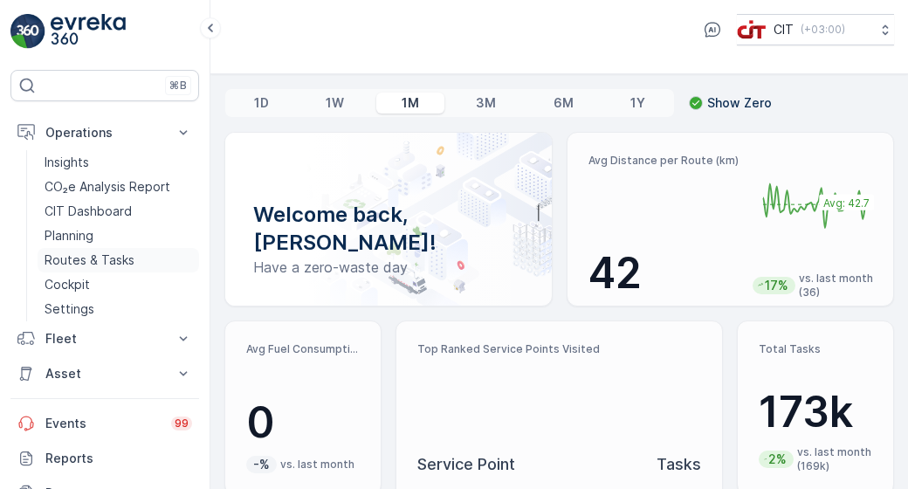 The image size is (908, 489). I want to click on a: Routes & Tasks, so click(118, 260).